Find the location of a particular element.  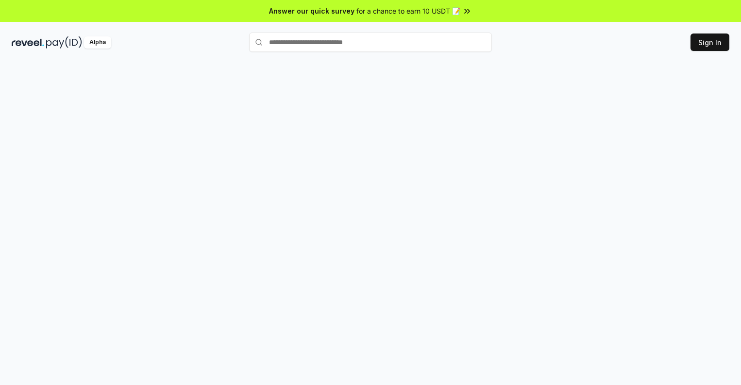

button: Sign In is located at coordinates (710, 42).